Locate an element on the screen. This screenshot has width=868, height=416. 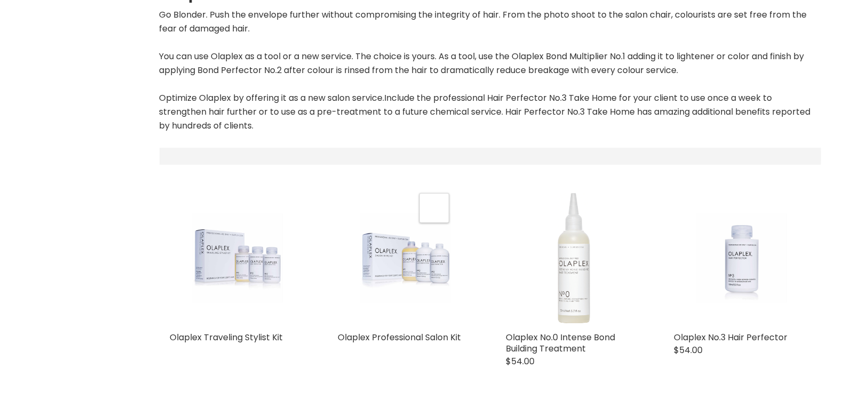
a: Olaplex No.3 Hair Perfector is located at coordinates (731, 337).